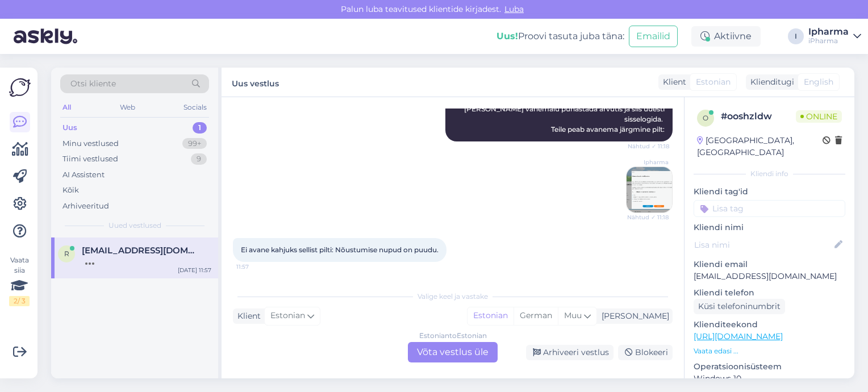 The width and height of the screenshot is (868, 392). What do you see at coordinates (199, 159) in the screenshot?
I see `div: 9` at bounding box center [199, 159].